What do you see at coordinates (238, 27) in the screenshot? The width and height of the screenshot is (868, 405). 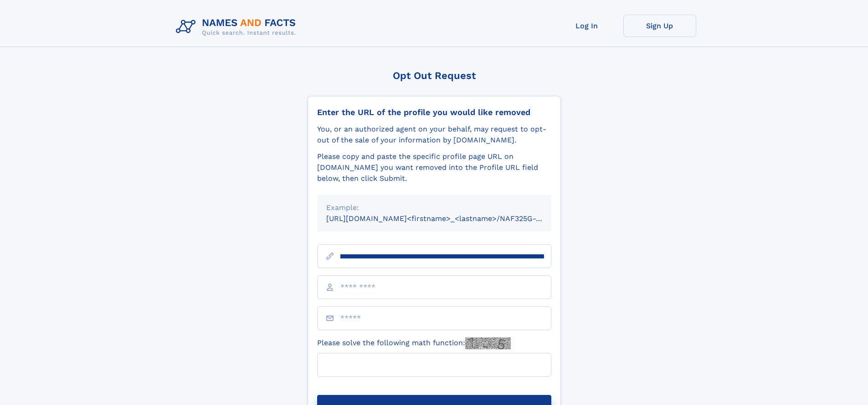 I see `img: Logo Names and Facts` at bounding box center [238, 27].